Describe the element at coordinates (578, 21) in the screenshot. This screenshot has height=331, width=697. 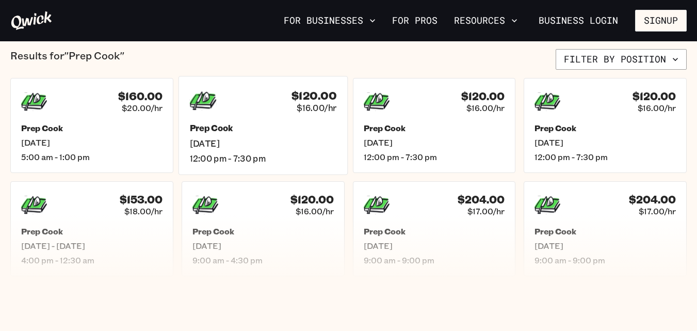
I see `a: Business Login` at that location.